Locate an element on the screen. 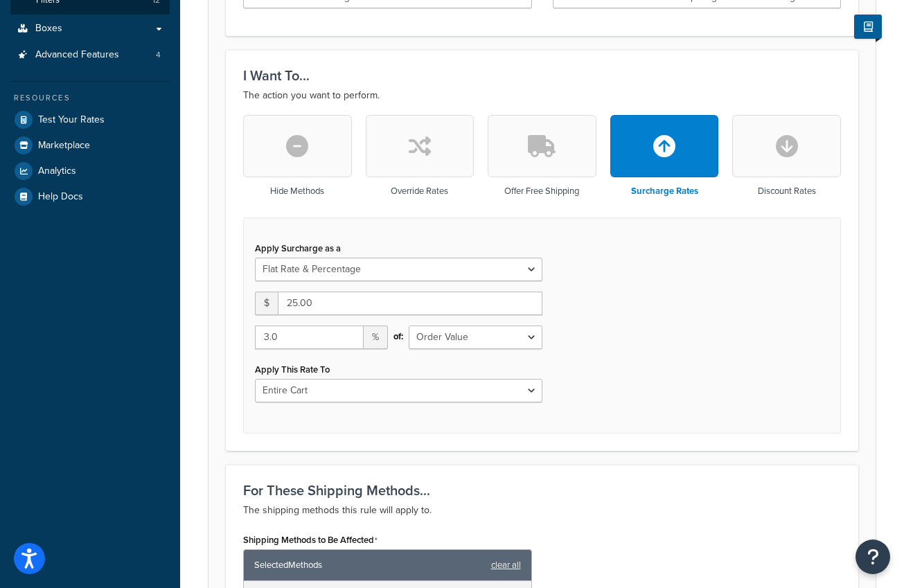 This screenshot has height=588, width=904. p: The action you want to perform. is located at coordinates (542, 96).